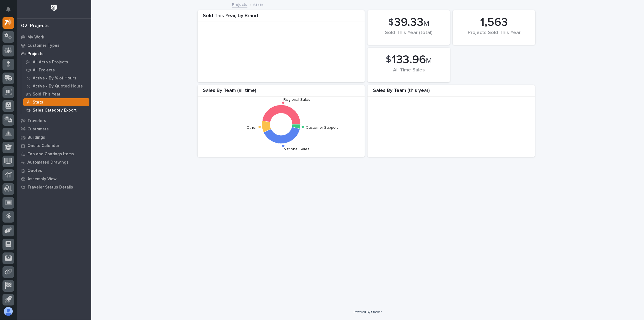 The width and height of the screenshot is (644, 320). Describe the element at coordinates (54, 121) in the screenshot. I see `a: Travelers` at that location.